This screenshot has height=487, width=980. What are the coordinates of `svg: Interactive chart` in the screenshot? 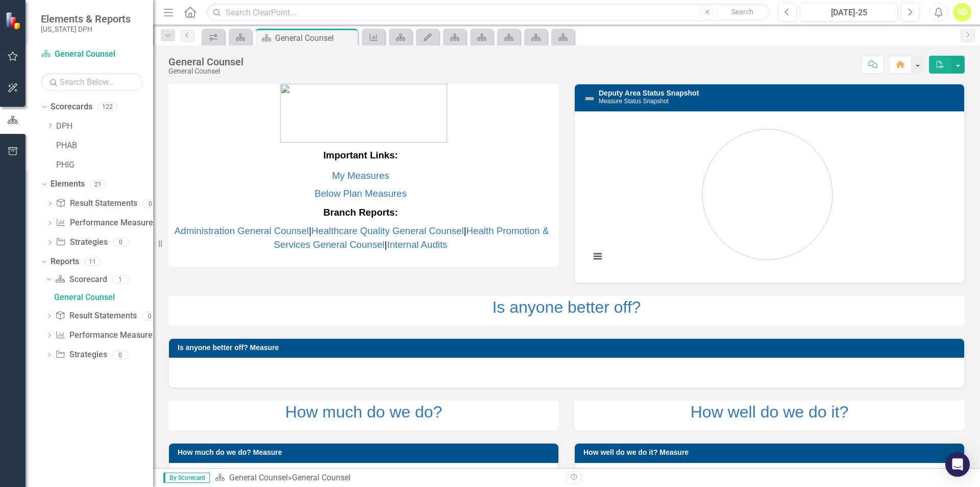 It's located at (767, 195).